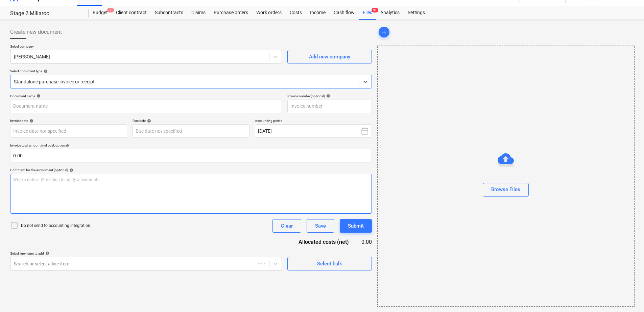  I want to click on a: Costs, so click(296, 12).